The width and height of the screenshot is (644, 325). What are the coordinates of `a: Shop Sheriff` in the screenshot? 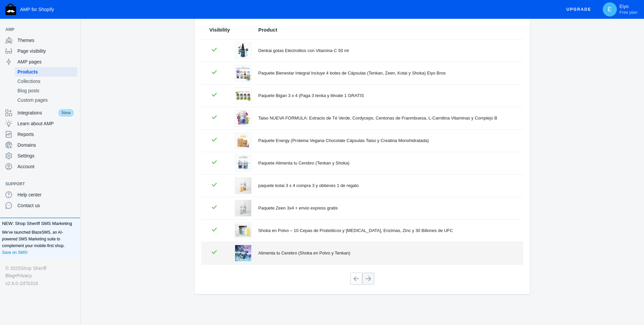 It's located at (33, 268).